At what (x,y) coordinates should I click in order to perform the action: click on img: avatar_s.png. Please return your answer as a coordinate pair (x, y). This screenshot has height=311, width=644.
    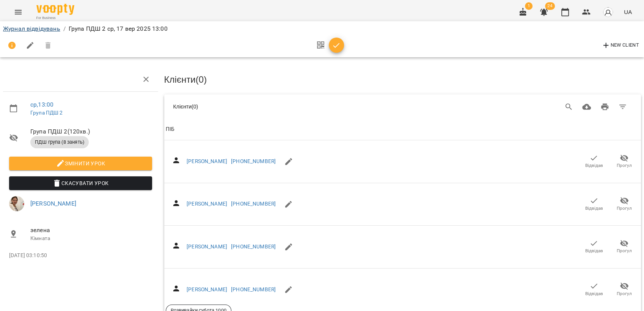
    Looking at the image, I should click on (608, 12).